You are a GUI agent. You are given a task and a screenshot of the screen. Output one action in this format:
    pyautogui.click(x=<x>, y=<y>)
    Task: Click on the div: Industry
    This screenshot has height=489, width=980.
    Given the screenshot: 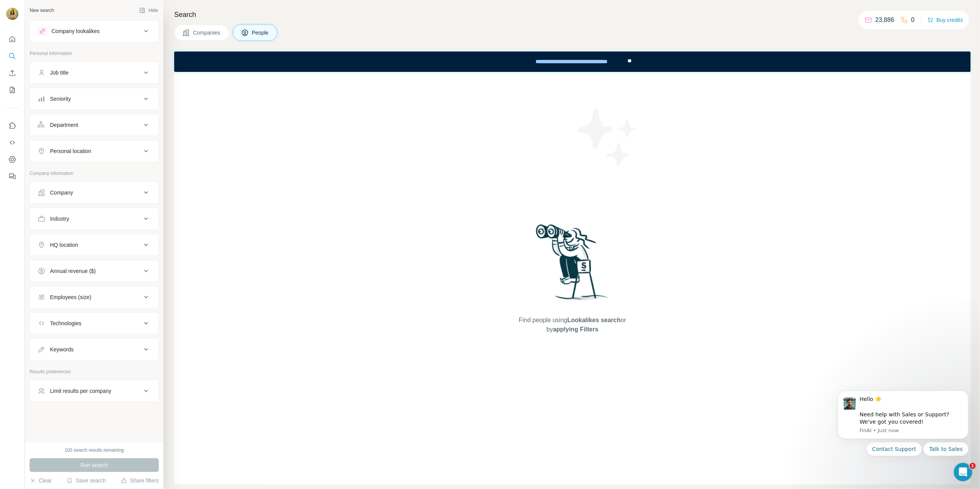 What is the action you would take?
    pyautogui.click(x=60, y=219)
    